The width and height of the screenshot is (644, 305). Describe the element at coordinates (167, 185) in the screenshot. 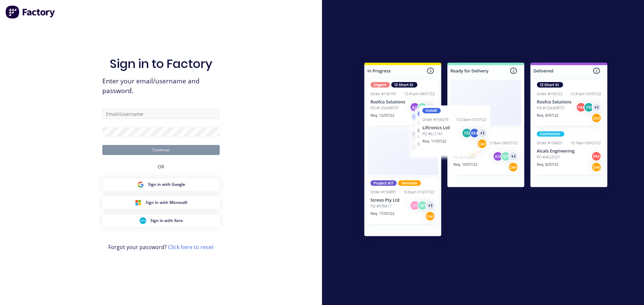

I see `span: Sign in with Google` at that location.